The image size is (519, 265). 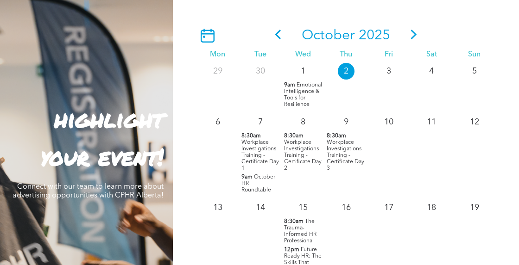 I want to click on span: Connect with our team to learn more about advertising opportunities with CPHR Alberta!, so click(x=88, y=191).